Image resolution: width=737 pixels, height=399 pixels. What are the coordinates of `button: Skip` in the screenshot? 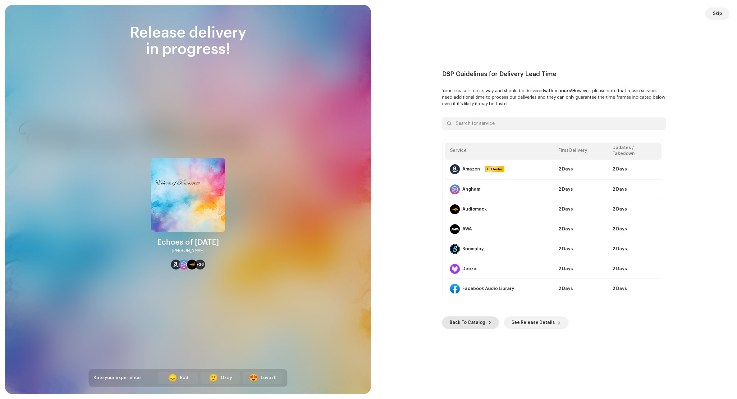 It's located at (718, 14).